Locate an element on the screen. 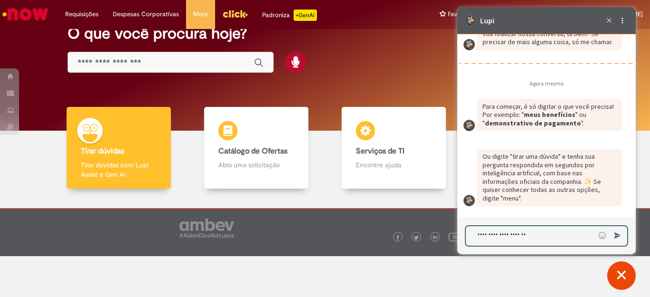 Image resolution: width=650 pixels, height=297 pixels. a: Catálogo de Ofertas Abra uma solicitação is located at coordinates (256, 148).